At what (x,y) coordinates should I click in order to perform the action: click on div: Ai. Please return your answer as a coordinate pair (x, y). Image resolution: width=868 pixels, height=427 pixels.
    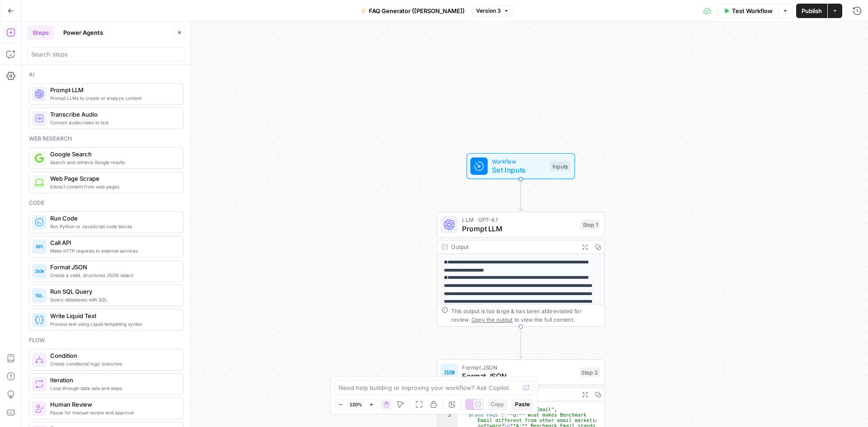
    Looking at the image, I should click on (107, 75).